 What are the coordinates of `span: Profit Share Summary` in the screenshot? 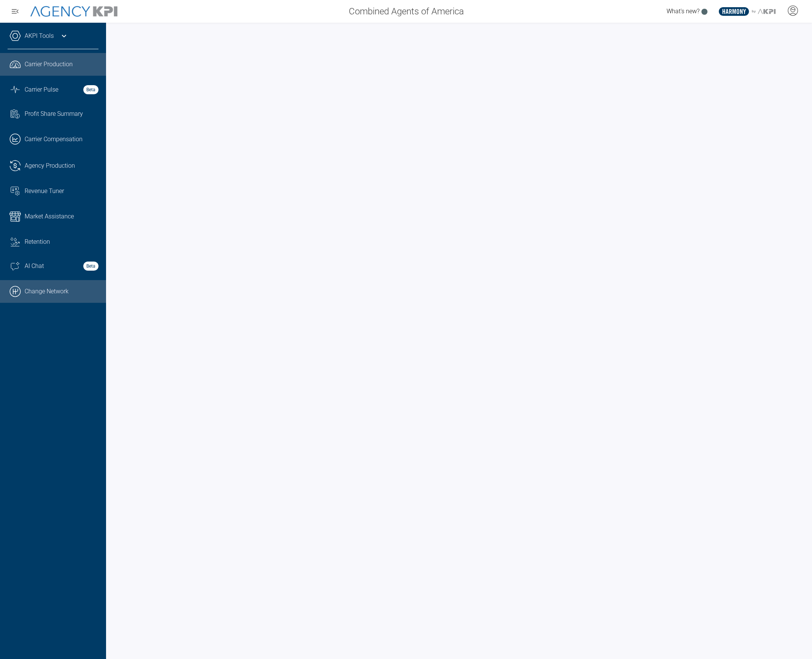 It's located at (54, 114).